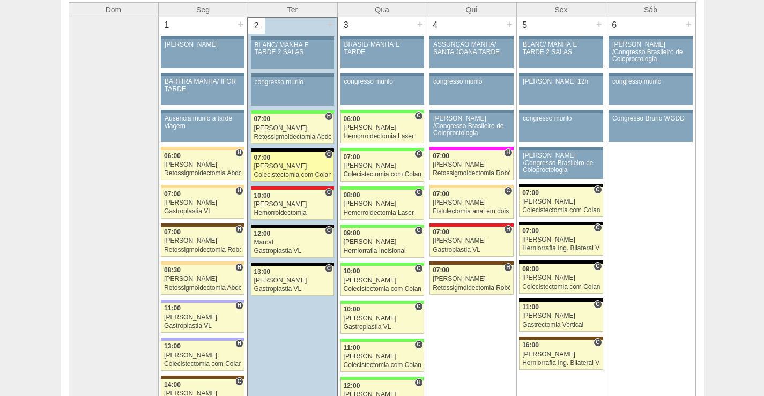 This screenshot has width=764, height=396. What do you see at coordinates (382, 251) in the screenshot?
I see `div: Herniorrafia Incisional` at bounding box center [382, 251].